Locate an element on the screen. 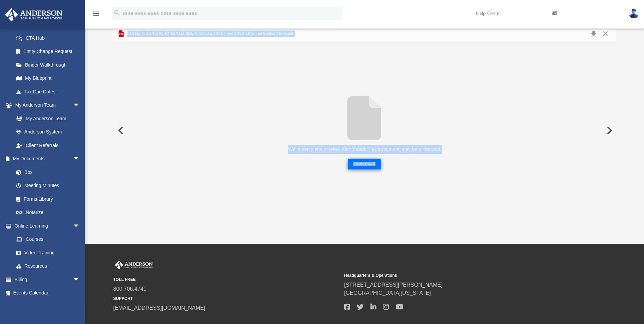 The image size is (644, 324). a: My Anderson Teamarrow_drop_down is located at coordinates (46, 105).